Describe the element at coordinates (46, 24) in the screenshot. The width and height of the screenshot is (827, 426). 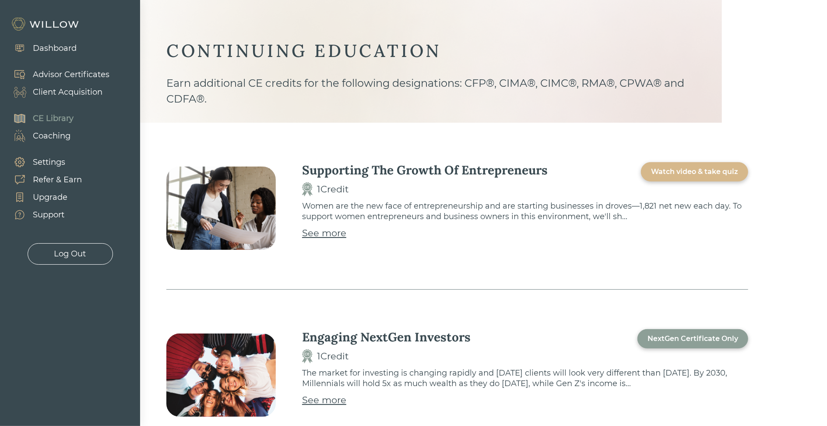
I see `img: Willow` at that location.